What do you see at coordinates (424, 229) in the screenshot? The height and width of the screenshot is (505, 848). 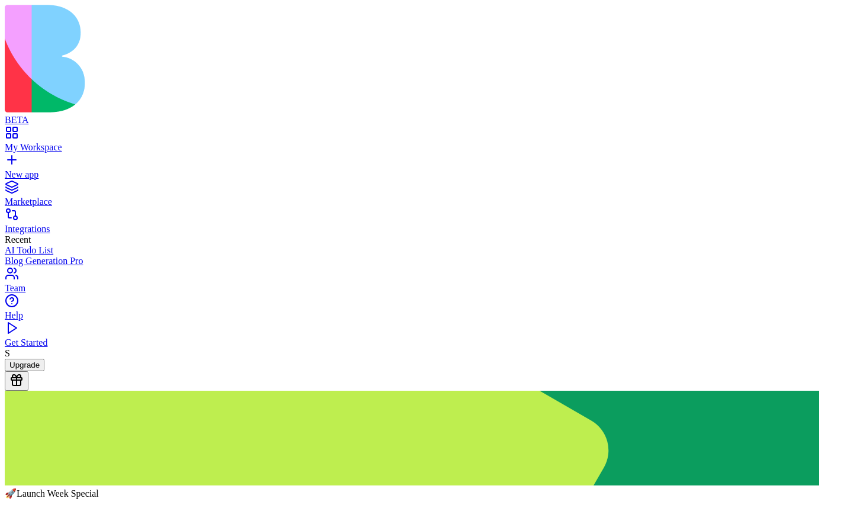 I see `div: Integrations` at bounding box center [424, 229].